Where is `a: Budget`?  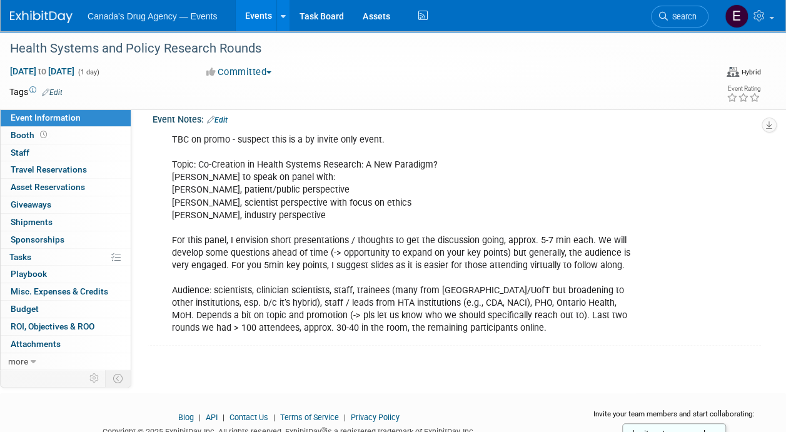 a: Budget is located at coordinates (66, 309).